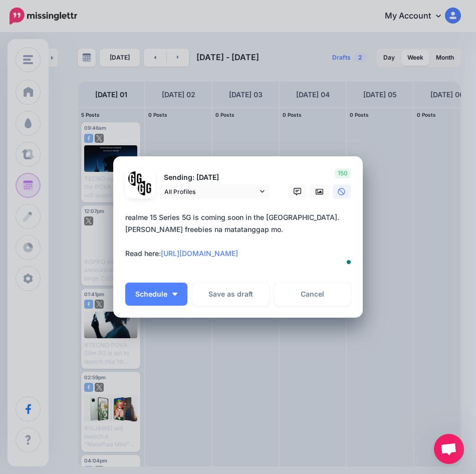 The width and height of the screenshot is (476, 474). Describe the element at coordinates (231, 294) in the screenshot. I see `button: Save as draft` at that location.